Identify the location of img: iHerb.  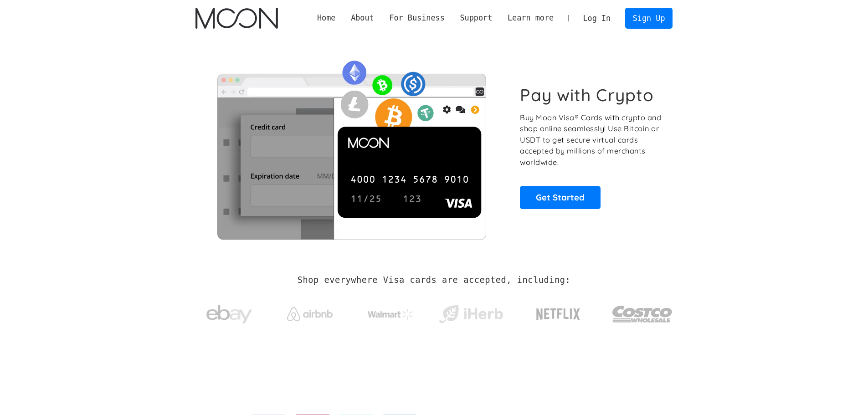
(470, 315).